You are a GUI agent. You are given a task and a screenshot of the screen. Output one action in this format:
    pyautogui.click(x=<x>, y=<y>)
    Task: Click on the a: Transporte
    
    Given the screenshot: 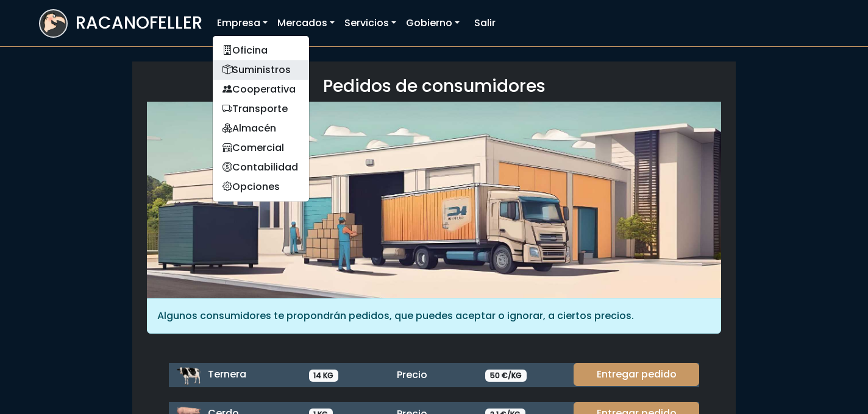 What is the action you would take?
    pyautogui.click(x=261, y=109)
    